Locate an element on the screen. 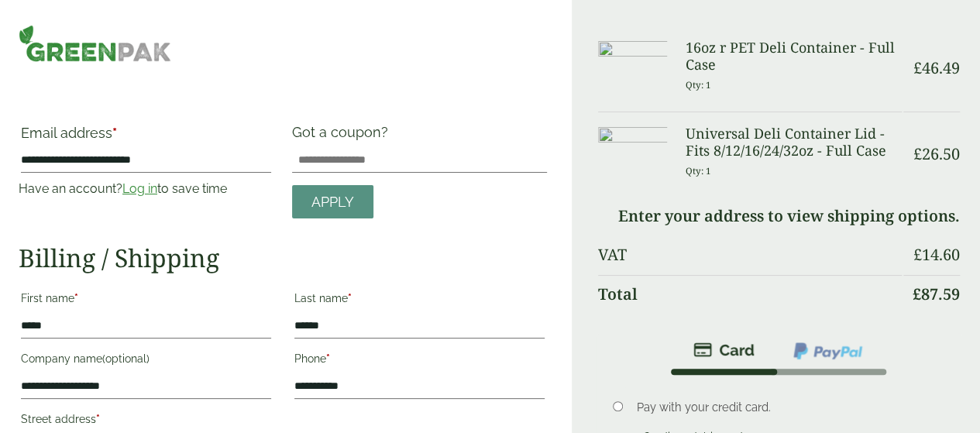 The height and width of the screenshot is (433, 980). a: Apply is located at coordinates (332, 201).